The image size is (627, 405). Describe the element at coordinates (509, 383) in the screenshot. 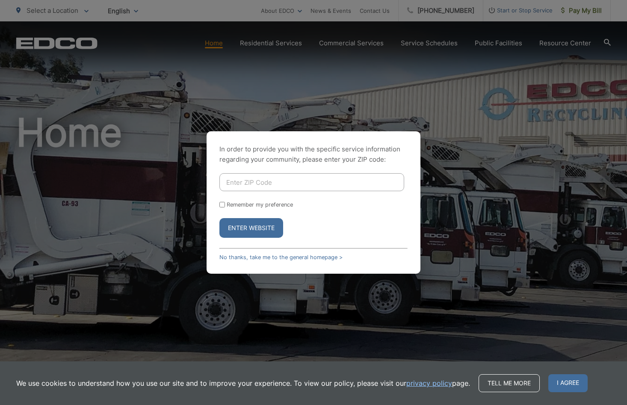

I see `a: Tell me more` at that location.